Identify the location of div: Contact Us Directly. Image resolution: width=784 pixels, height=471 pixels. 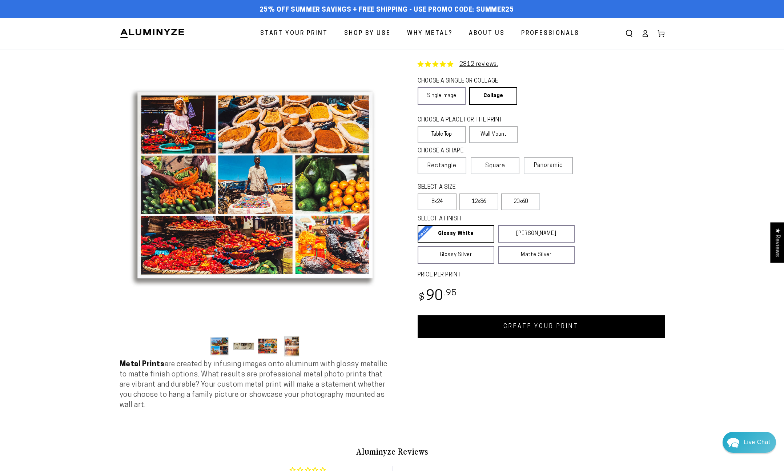
(757, 442).